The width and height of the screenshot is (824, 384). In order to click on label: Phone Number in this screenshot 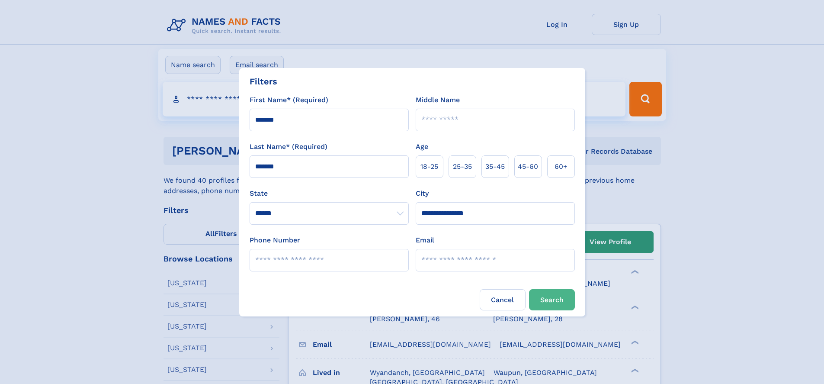, I will do `click(275, 240)`.